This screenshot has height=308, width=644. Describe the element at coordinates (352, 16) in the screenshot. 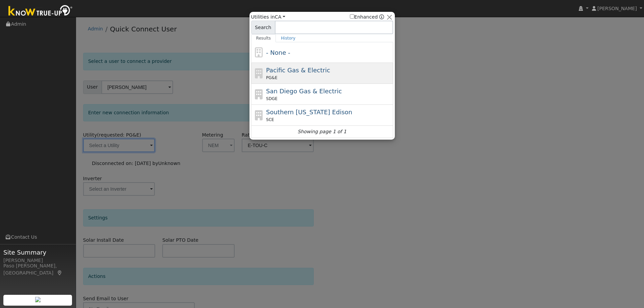

I see `input: Enhanced` at that location.